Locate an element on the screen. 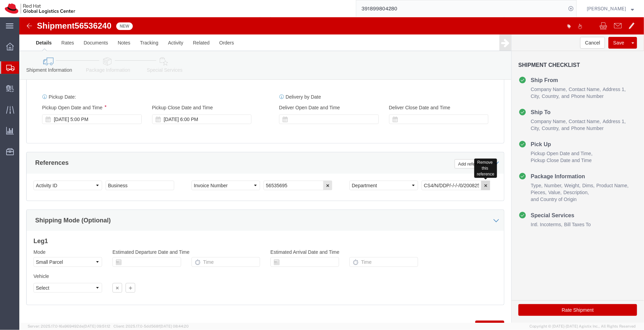 The height and width of the screenshot is (330, 644). span: Pallav Sen Gupta is located at coordinates (607, 9).